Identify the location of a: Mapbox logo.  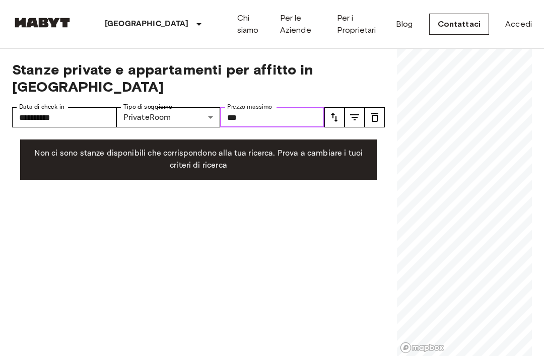
(422, 348).